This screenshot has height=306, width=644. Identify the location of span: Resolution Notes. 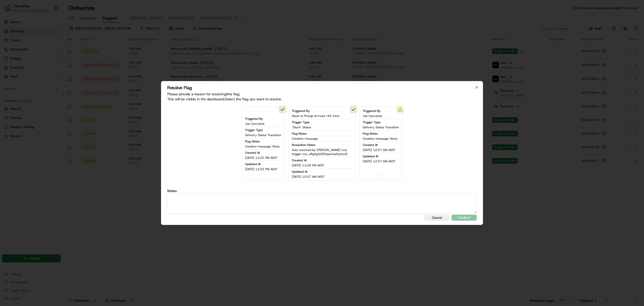
(303, 145).